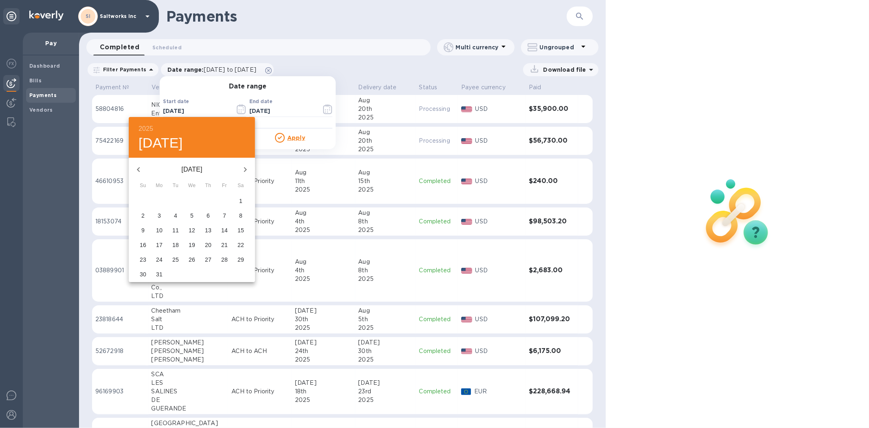 This screenshot has height=428, width=869. What do you see at coordinates (143, 260) in the screenshot?
I see `button: 23` at bounding box center [143, 260].